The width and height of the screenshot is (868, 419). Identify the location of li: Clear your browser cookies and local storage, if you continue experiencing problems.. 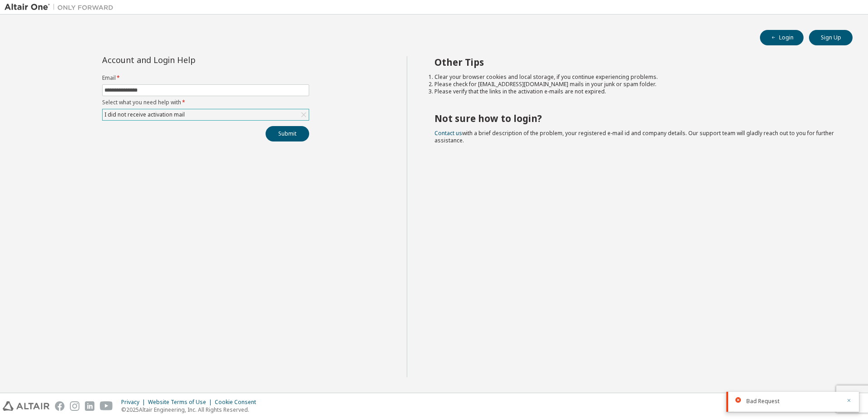
(635, 77).